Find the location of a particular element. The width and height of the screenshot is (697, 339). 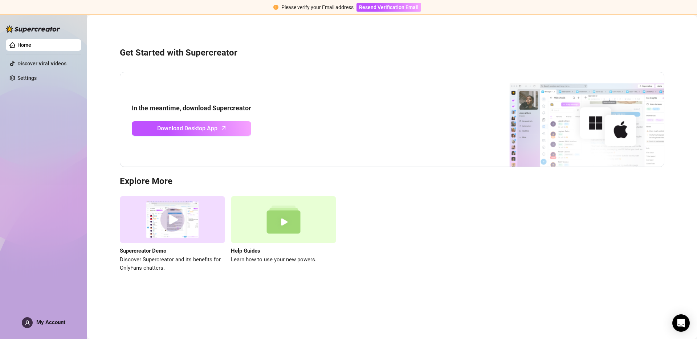

a: Download Desktop Apparrow-up is located at coordinates (191, 129).